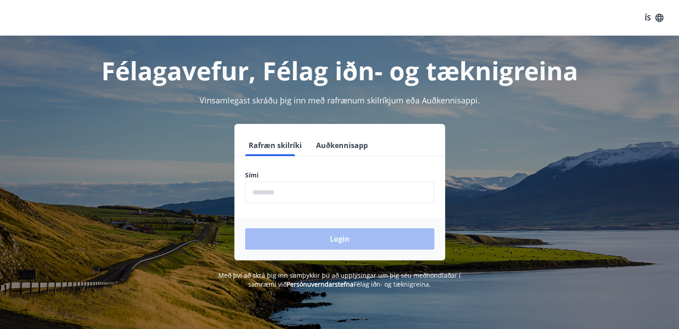 This screenshot has width=679, height=329. I want to click on button: Rafræn skilríki, so click(275, 145).